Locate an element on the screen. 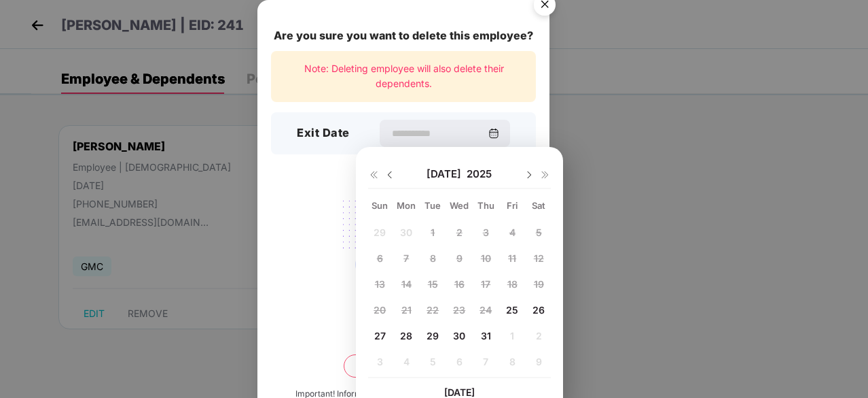  span: 31 is located at coordinates (485, 336).